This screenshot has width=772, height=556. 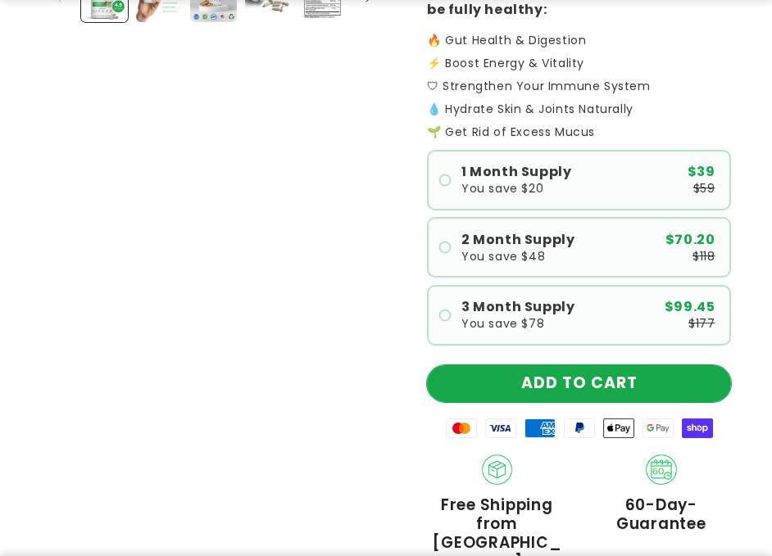 I want to click on span: $99.45, so click(x=690, y=307).